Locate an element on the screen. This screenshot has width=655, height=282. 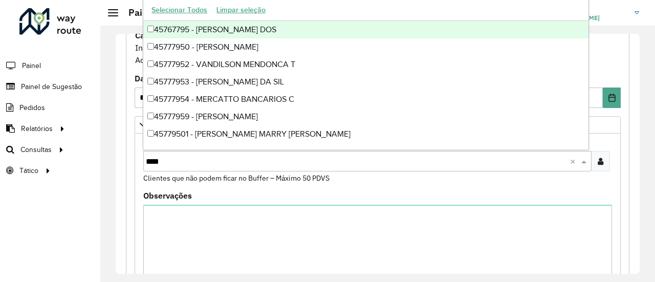
button: Choose Date is located at coordinates (612, 98).